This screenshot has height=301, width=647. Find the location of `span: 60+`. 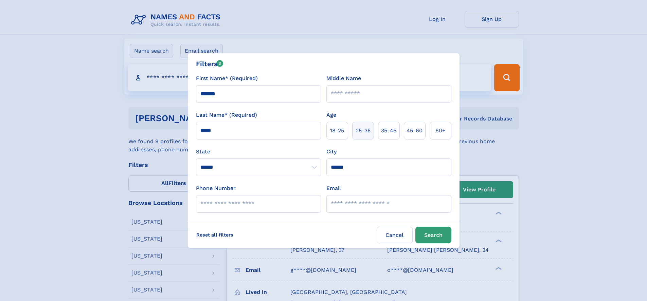

span: 60+ is located at coordinates (441, 131).